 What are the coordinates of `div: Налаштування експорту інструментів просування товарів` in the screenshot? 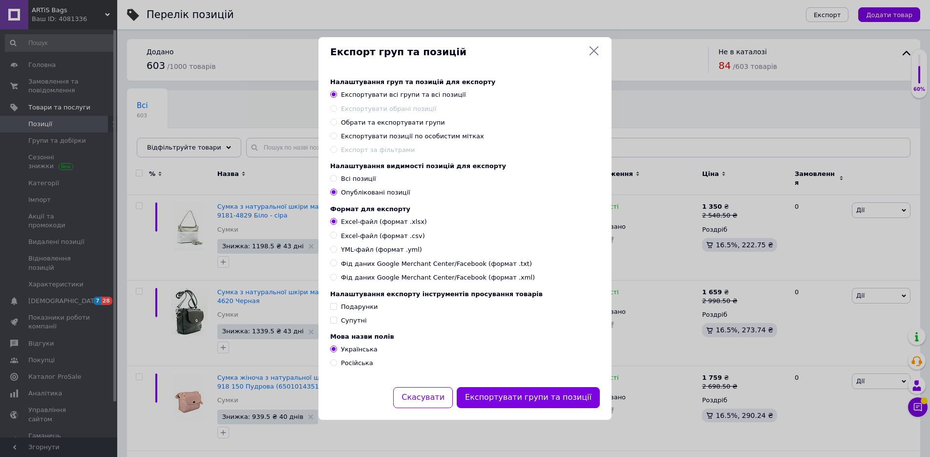 It's located at (465, 294).